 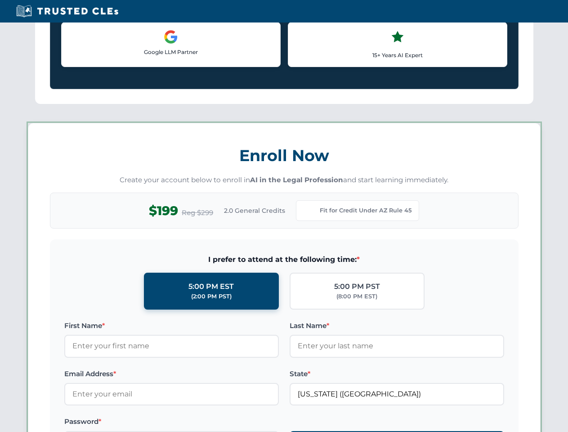 I want to click on input: Arizona (AZ), so click(x=397, y=394).